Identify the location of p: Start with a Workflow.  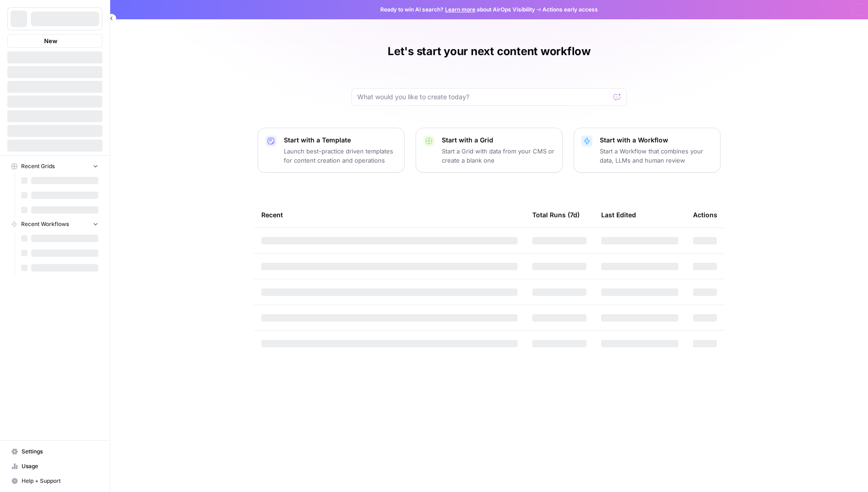
(656, 140).